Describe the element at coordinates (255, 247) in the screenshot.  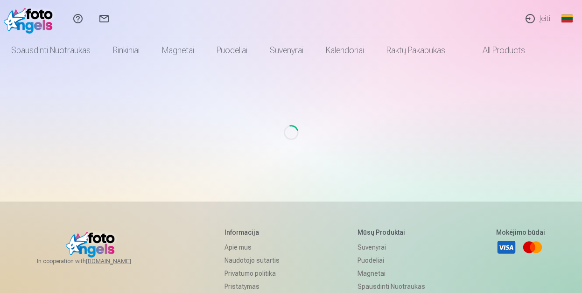
I see `a: Apie mus` at that location.